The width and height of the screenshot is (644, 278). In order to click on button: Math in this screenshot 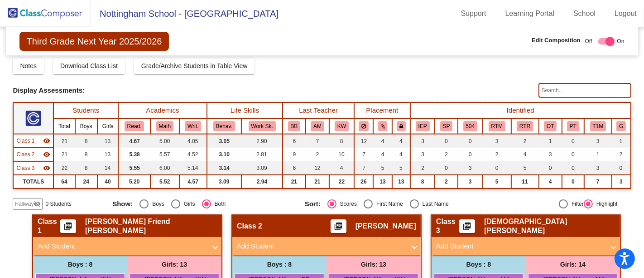, I will do `click(165, 126)`.